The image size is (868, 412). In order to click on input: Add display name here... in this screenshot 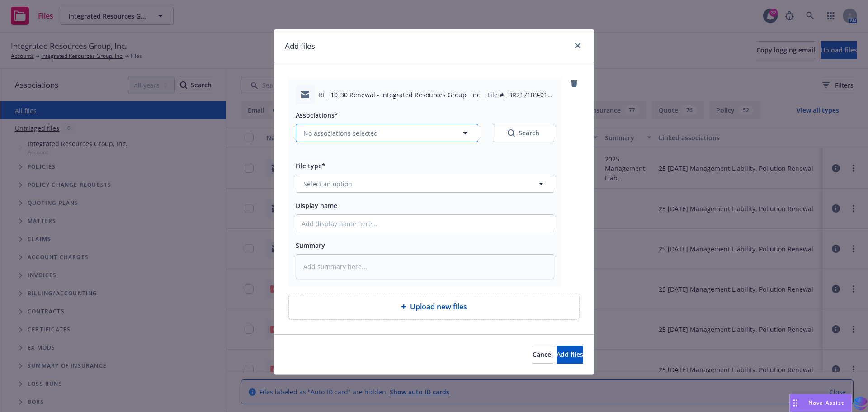, I will do `click(425, 224)`.